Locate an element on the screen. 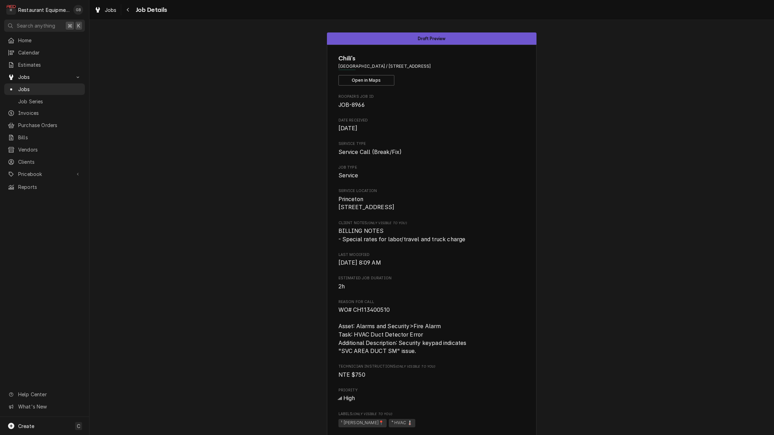 The width and height of the screenshot is (774, 435). div: Service Location is located at coordinates (432, 200).